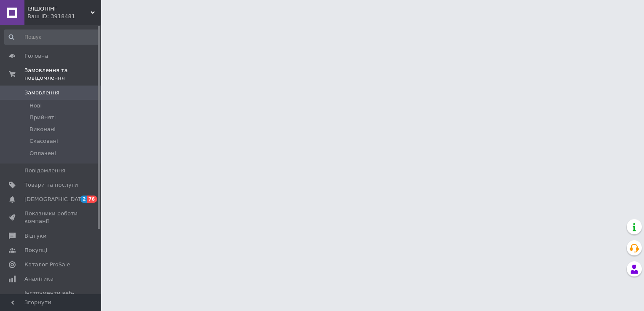 The image size is (644, 311). What do you see at coordinates (39, 279) in the screenshot?
I see `span: Аналітика` at bounding box center [39, 279].